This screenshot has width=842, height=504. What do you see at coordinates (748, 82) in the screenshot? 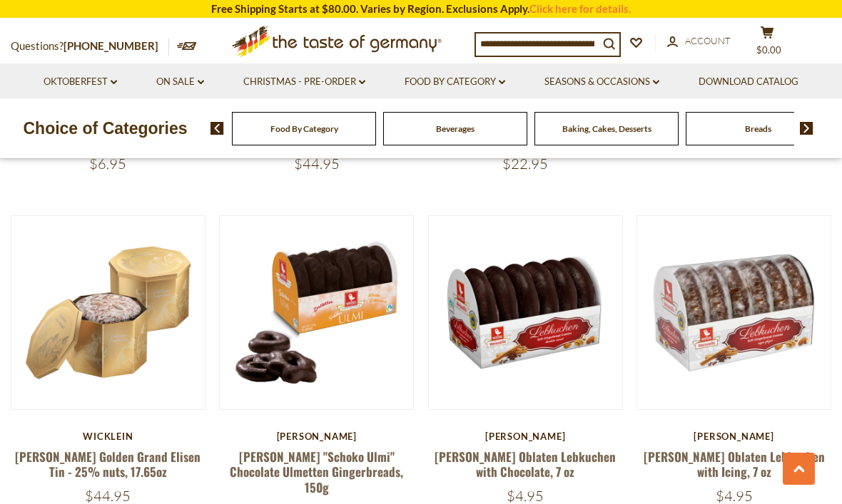
I see `a: Download Catalog` at bounding box center [748, 82].